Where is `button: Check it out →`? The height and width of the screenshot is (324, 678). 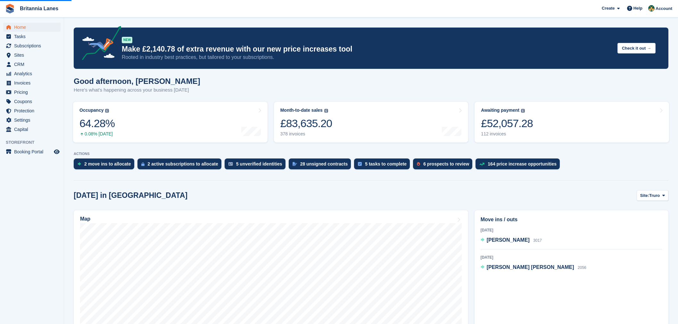 button: Check it out → is located at coordinates (636, 48).